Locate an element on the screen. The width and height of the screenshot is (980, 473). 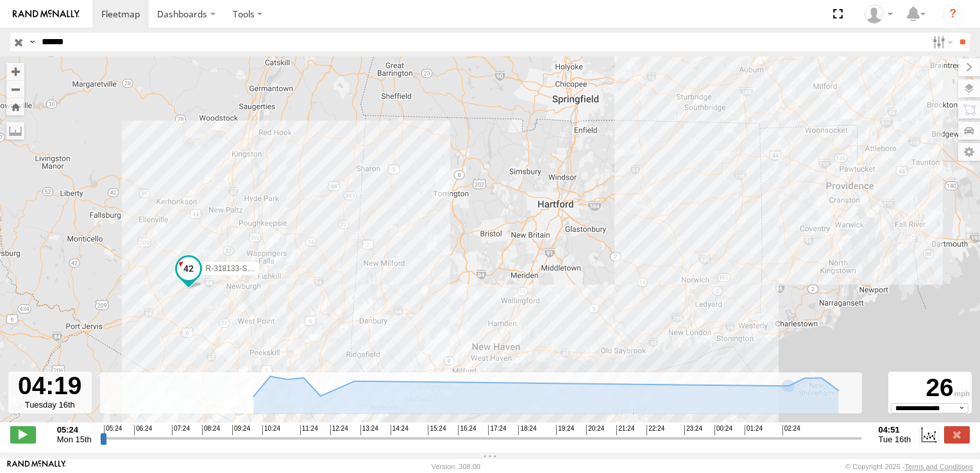
label: Map Settings is located at coordinates (968, 152).